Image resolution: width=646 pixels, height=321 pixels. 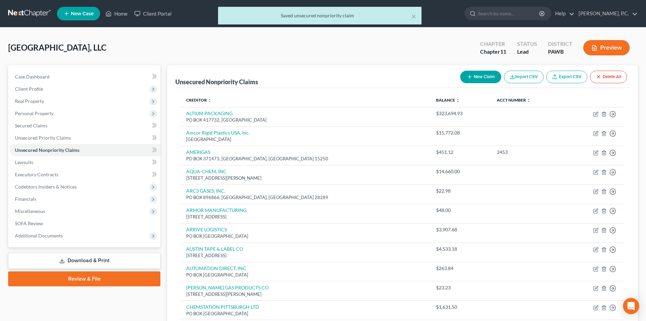 I want to click on a: Executory Contracts, so click(x=85, y=174).